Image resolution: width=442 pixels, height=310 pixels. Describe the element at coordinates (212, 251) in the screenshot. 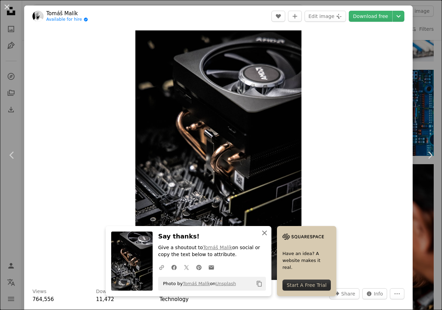

I see `p: Give a shoutout to on social or copy the text below to attribute.` at that location.